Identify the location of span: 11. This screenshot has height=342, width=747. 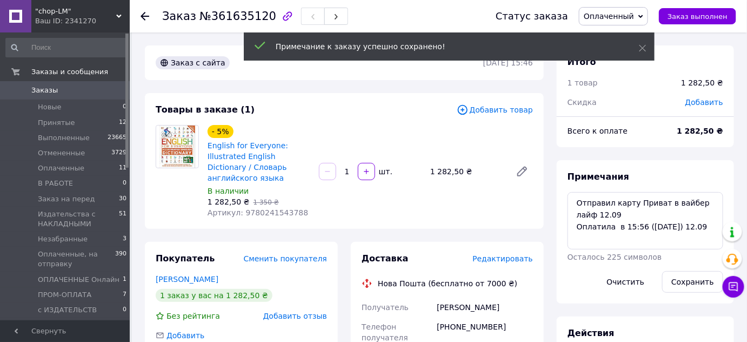
(123, 168).